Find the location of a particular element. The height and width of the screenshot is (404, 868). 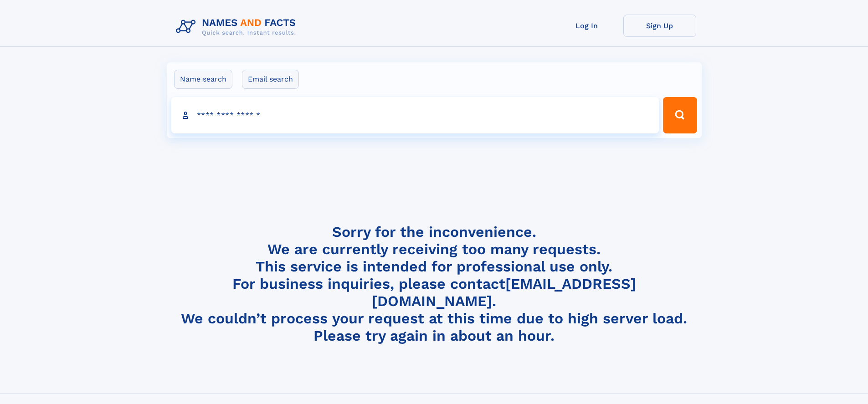

h4: Sorry for the inconvenience. We are currently receiving too many requests. This service is intend... is located at coordinates (434, 284).